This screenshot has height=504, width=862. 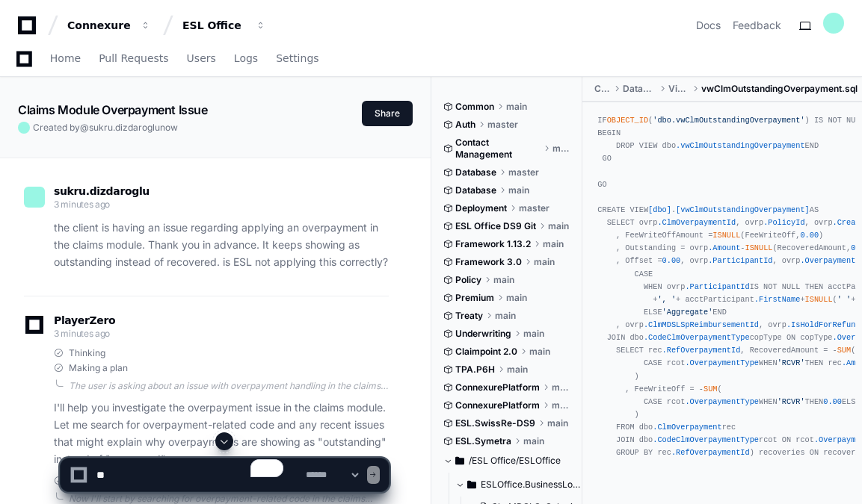 I want to click on span: vwClmOutstandingOverpayment.sql, so click(x=779, y=89).